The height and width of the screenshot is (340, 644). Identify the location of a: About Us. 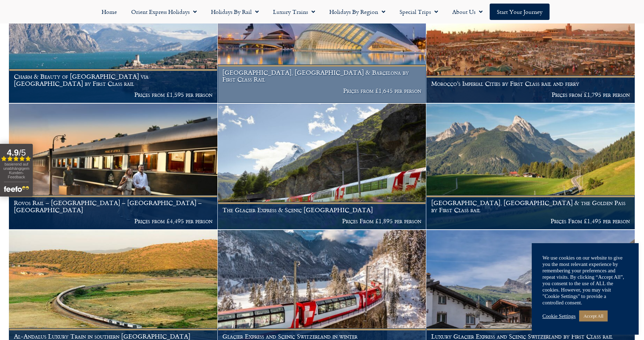
(467, 12).